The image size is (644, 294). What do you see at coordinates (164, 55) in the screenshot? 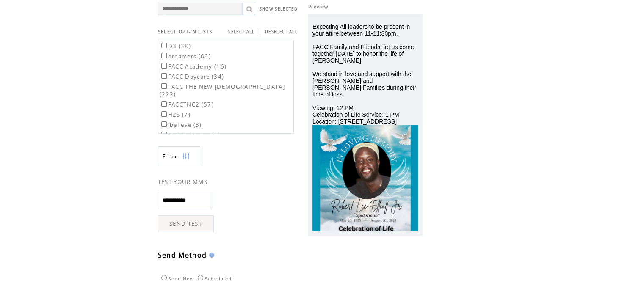
I see `input: dreamers (66)` at bounding box center [164, 55].